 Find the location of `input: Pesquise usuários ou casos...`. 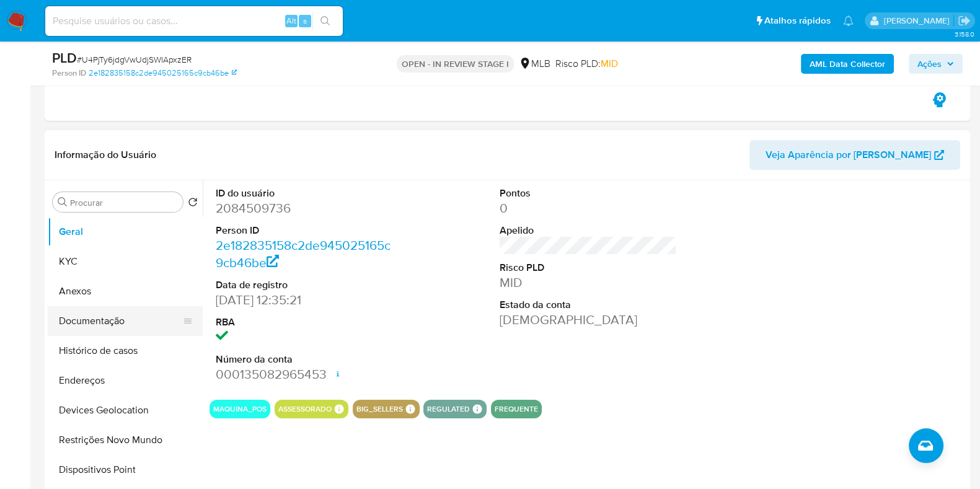

input: Pesquise usuários ou casos... is located at coordinates (194, 21).